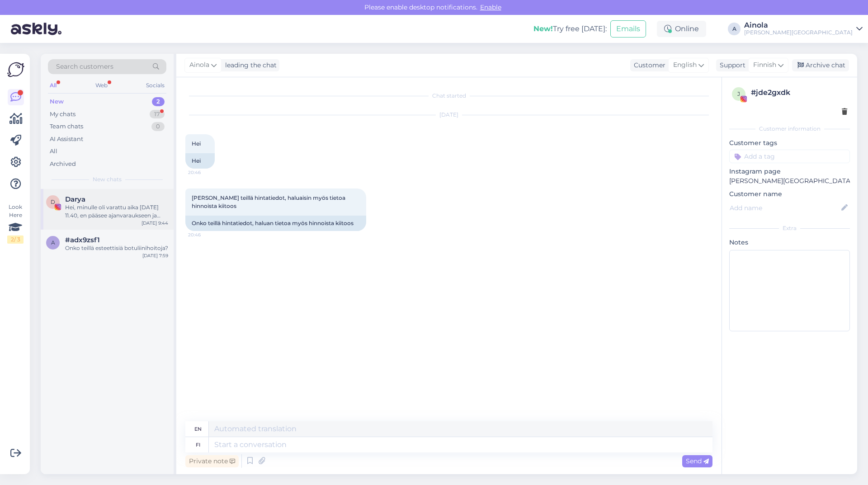  I want to click on div: My chats, so click(63, 115).